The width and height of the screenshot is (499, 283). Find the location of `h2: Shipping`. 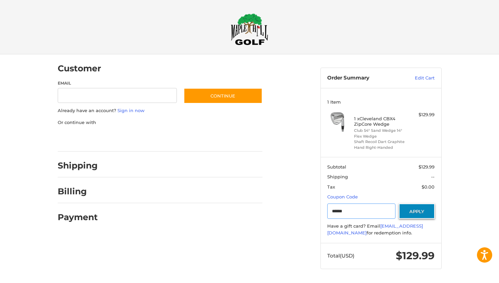

h2: Shipping is located at coordinates (78, 165).